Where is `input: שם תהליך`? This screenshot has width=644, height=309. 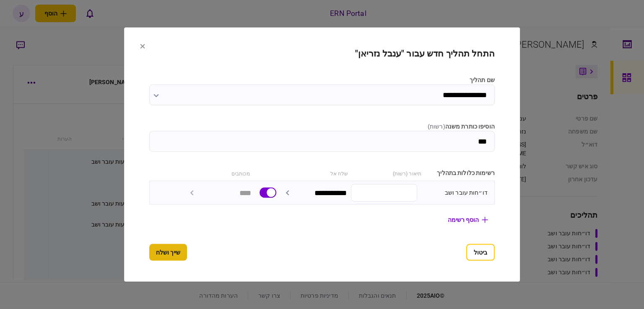
input: שם תהליך is located at coordinates (322, 95).